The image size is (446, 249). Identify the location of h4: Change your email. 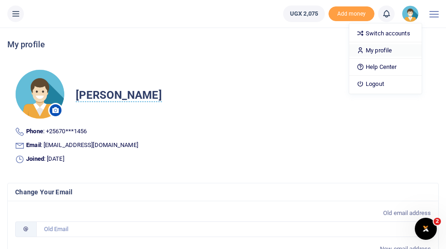
(223, 192).